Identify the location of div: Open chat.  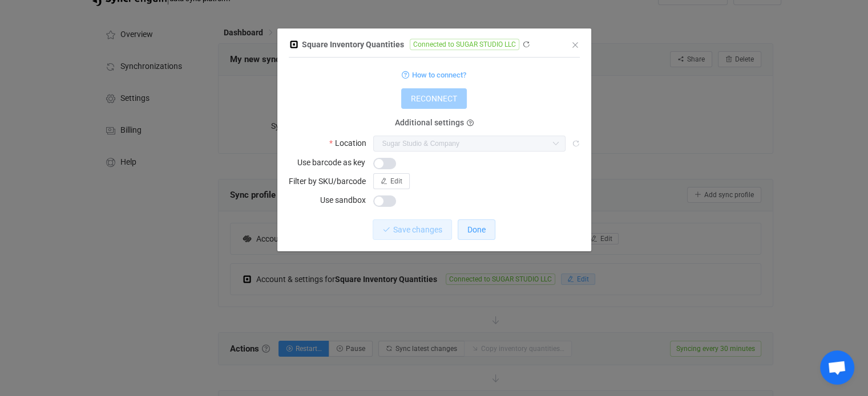
(837, 368).